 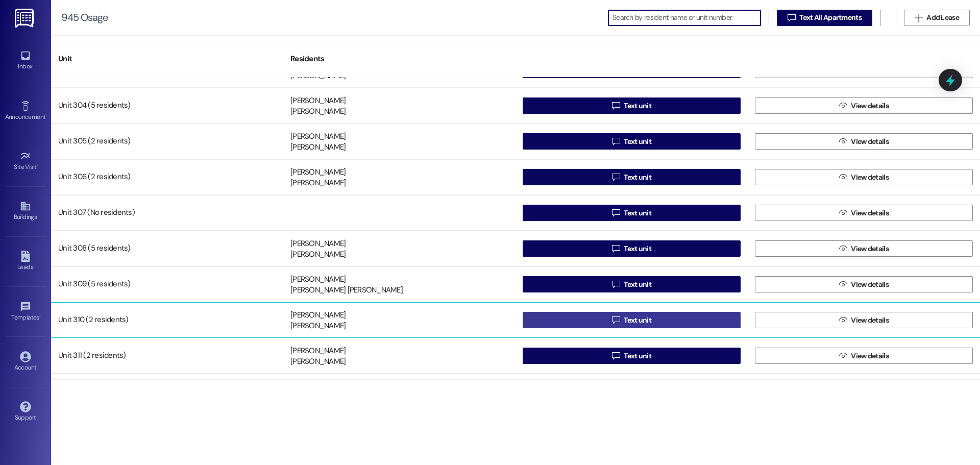 I want to click on a: Leads, so click(x=26, y=262).